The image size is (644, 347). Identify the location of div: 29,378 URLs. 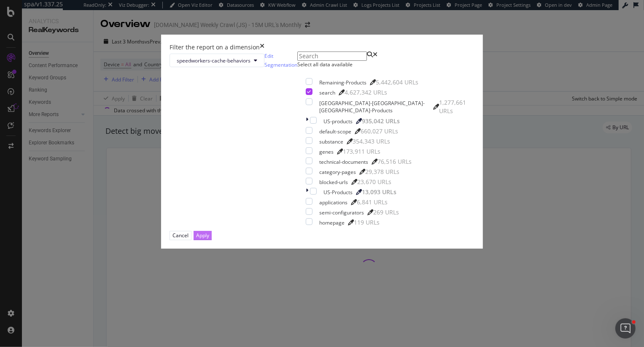
(382, 171).